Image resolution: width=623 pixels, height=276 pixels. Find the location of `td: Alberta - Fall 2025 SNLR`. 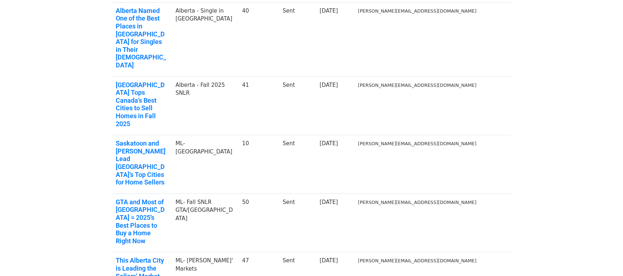

td: Alberta - Fall 2025 SNLR is located at coordinates (205, 106).